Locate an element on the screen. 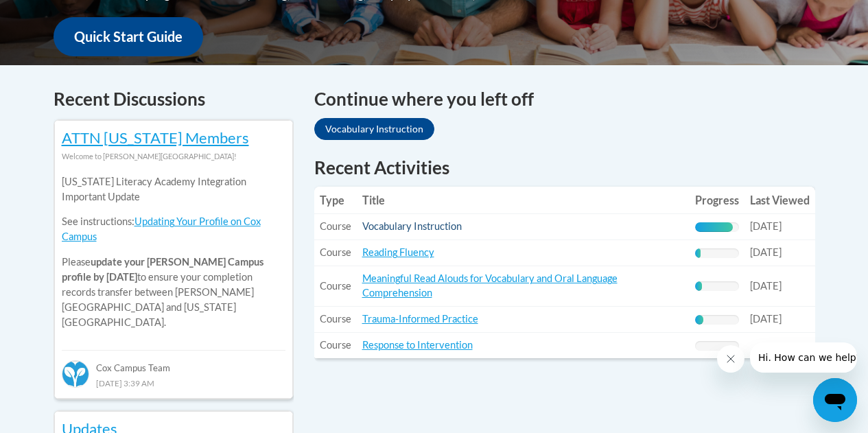  a: Reading Fluency is located at coordinates (398, 252).